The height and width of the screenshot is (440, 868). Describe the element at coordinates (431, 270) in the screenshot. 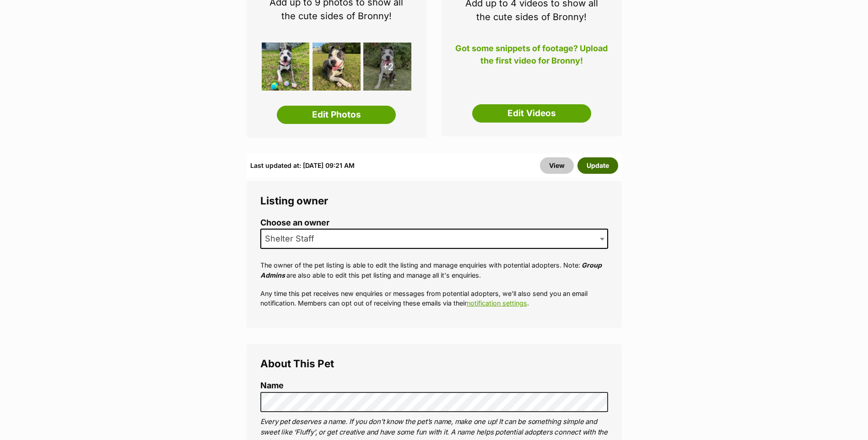

I see `em: Group Admins` at that location.